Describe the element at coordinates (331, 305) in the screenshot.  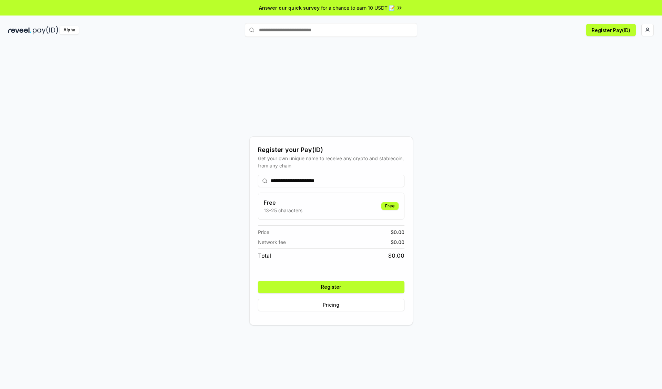
I see `button: Pricing` at that location.